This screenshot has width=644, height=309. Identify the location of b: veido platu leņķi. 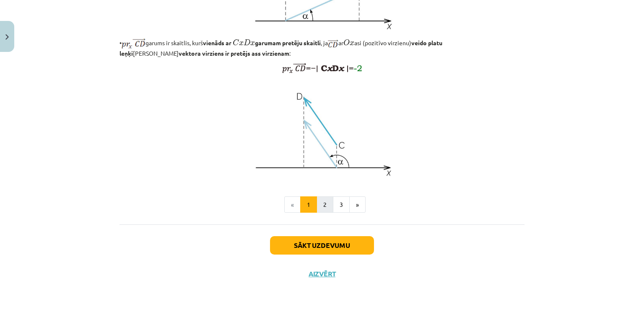
(281, 48).